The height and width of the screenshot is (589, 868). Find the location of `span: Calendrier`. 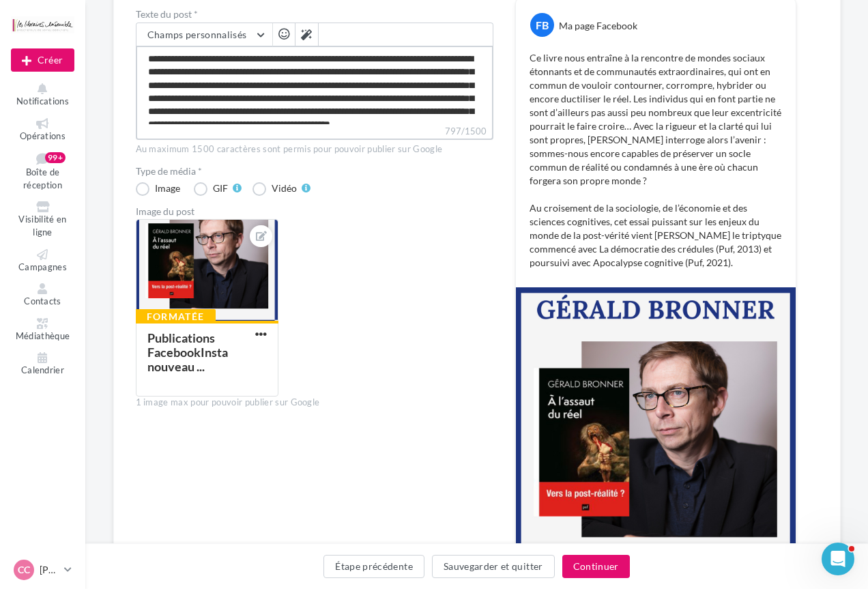

span: Calendrier is located at coordinates (42, 370).